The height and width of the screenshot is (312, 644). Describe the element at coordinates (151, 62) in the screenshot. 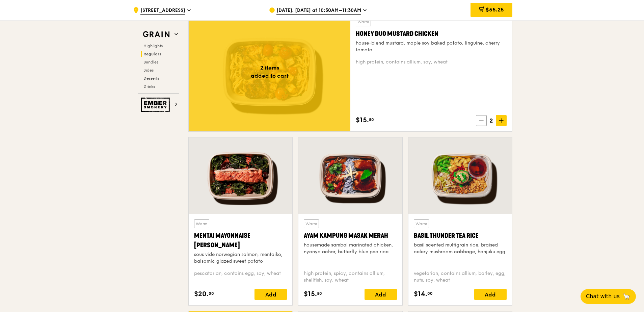

I see `span: Bundles` at that location.